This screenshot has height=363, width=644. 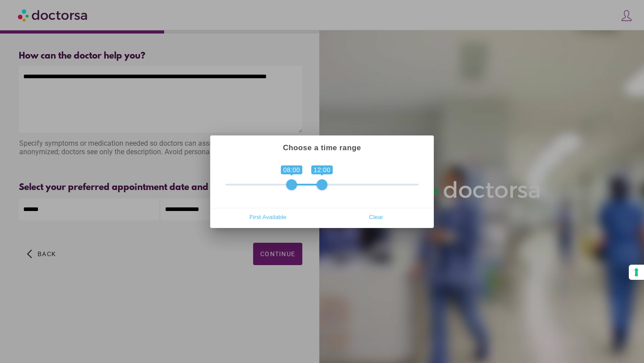 What do you see at coordinates (322, 170) in the screenshot?
I see `span: 12:00` at bounding box center [322, 170].